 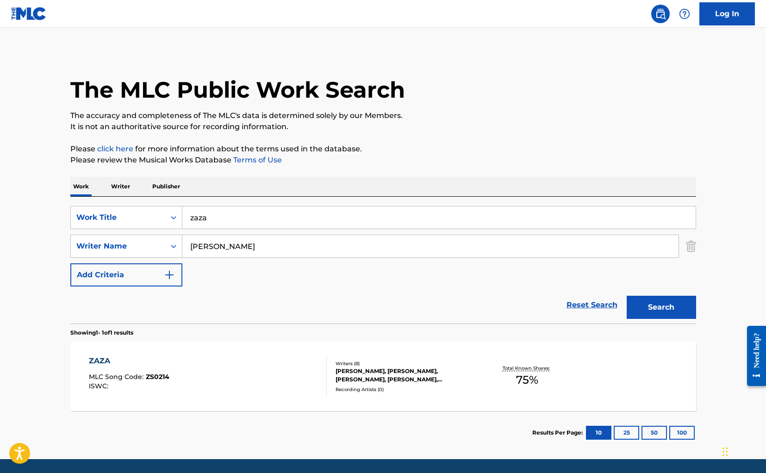 I want to click on p: The accuracy and completeness of The MLC's data is determined solely by our Members., so click(x=383, y=116).